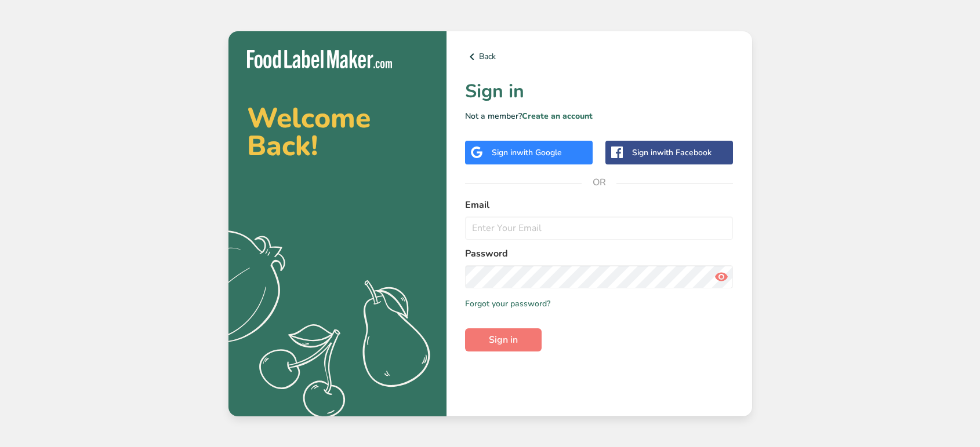  What do you see at coordinates (599, 254) in the screenshot?
I see `label: Password` at bounding box center [599, 254].